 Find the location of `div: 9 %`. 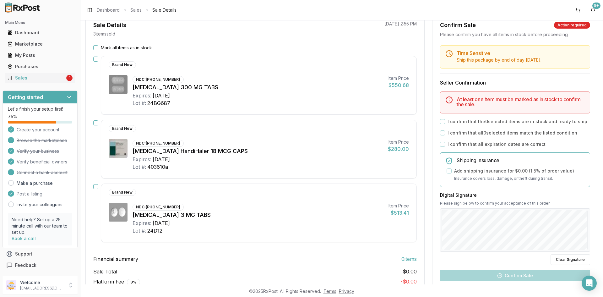

div: 9 % is located at coordinates (133, 282).